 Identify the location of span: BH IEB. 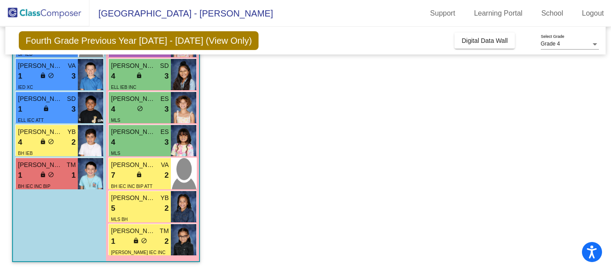
(25, 153).